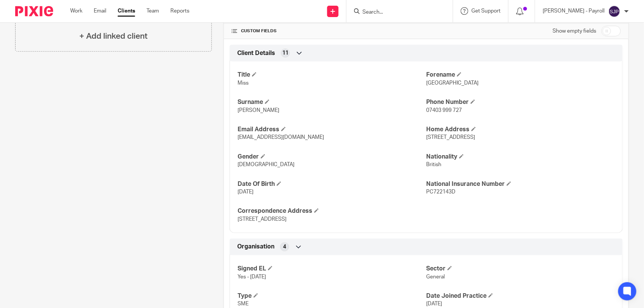 The height and width of the screenshot is (308, 644). What do you see at coordinates (243, 83) in the screenshot?
I see `span: Miss` at bounding box center [243, 83].